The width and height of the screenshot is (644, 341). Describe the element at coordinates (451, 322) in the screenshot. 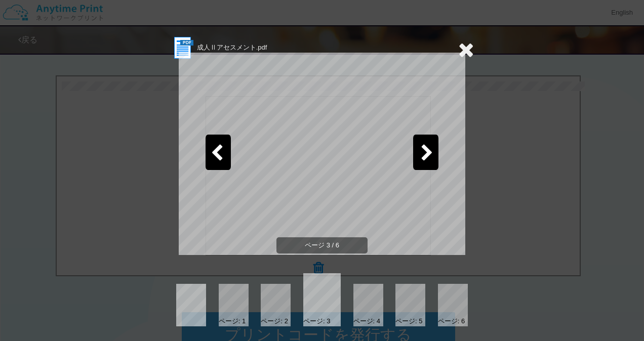

I see `div: ページ: 6` at that location.